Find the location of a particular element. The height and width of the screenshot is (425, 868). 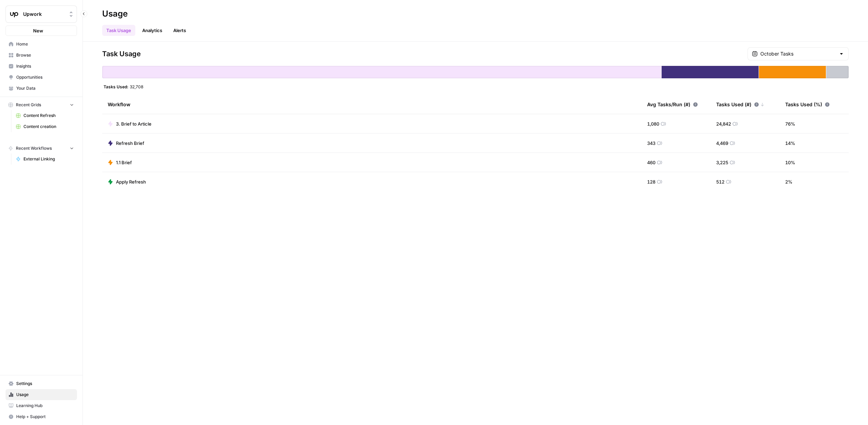

span: Recent Workflows is located at coordinates (34, 149).